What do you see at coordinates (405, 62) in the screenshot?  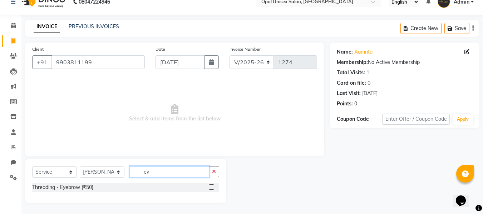 I see `div: No Active Membership` at bounding box center [405, 62].